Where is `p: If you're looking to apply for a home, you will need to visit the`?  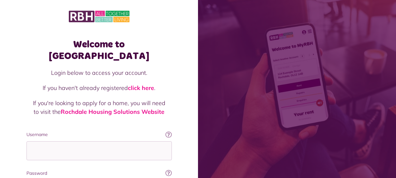 p: If you're looking to apply for a home, you will need to visit the is located at coordinates (99, 108).